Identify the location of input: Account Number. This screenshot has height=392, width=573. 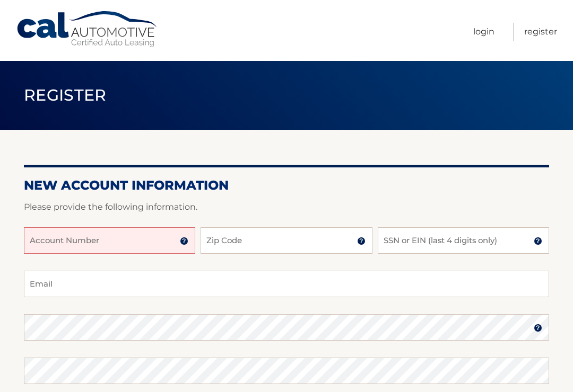
(109, 240).